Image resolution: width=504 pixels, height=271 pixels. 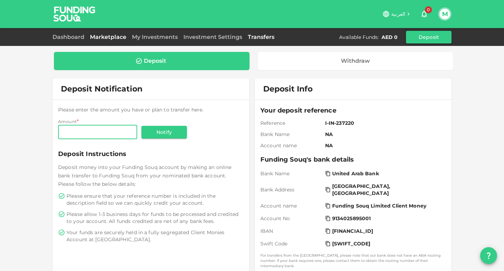 What do you see at coordinates (155, 61) in the screenshot?
I see `div: Deposit` at bounding box center [155, 61].